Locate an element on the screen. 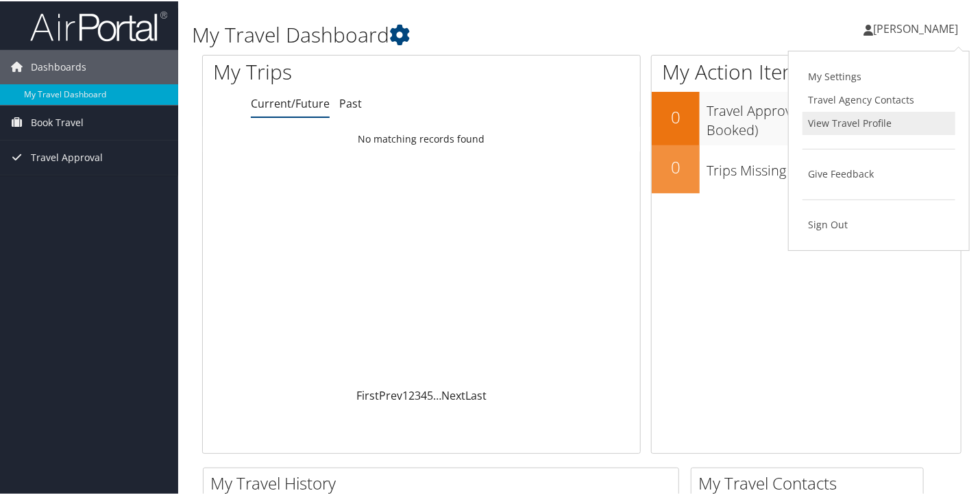 The width and height of the screenshot is (980, 495). a: 3 is located at coordinates (417, 394).